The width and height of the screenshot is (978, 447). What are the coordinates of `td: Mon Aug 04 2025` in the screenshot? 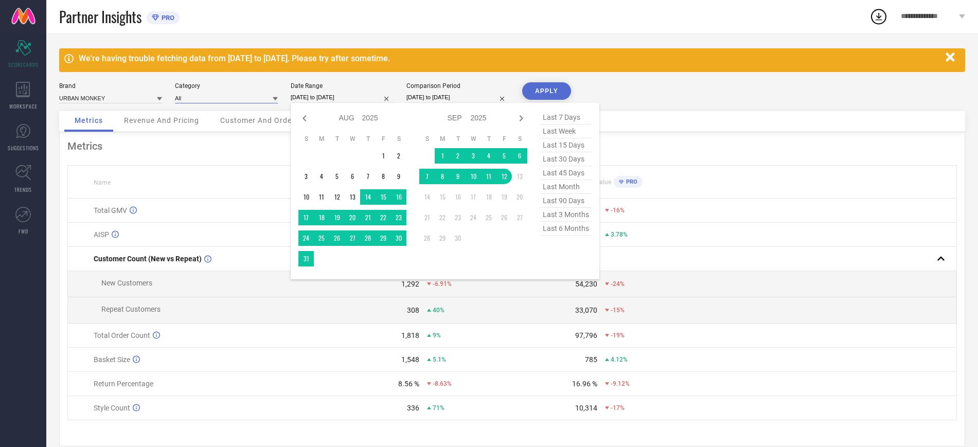 It's located at (321, 176).